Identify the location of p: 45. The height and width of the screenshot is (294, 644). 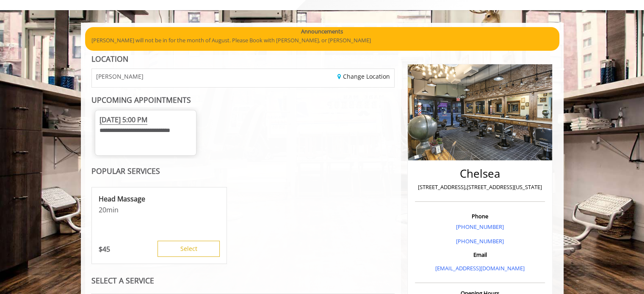
(104, 249).